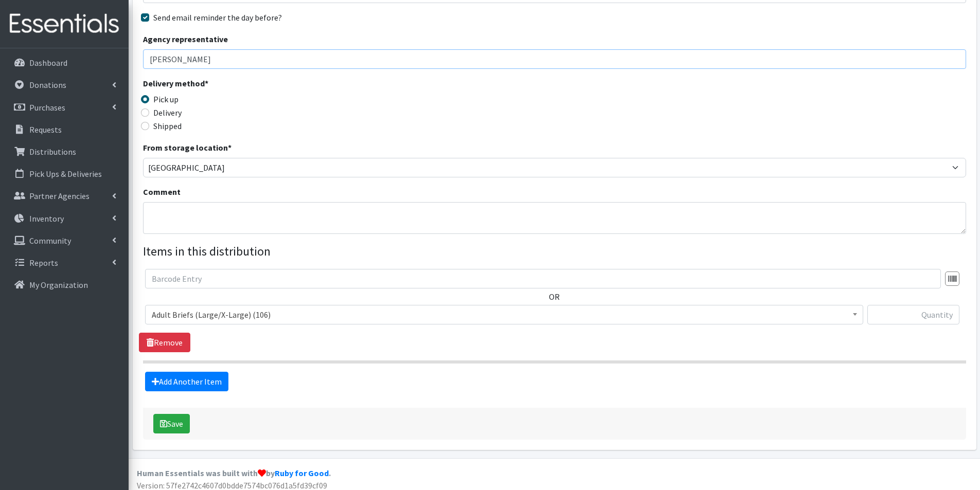 The height and width of the screenshot is (490, 980). What do you see at coordinates (504, 315) in the screenshot?
I see `span: Adult Briefs (Large/X-Large) (106)` at bounding box center [504, 315].